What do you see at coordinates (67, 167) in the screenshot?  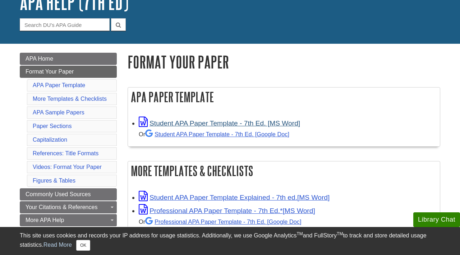 I see `a: Videos: Format Your Paper` at bounding box center [67, 167].